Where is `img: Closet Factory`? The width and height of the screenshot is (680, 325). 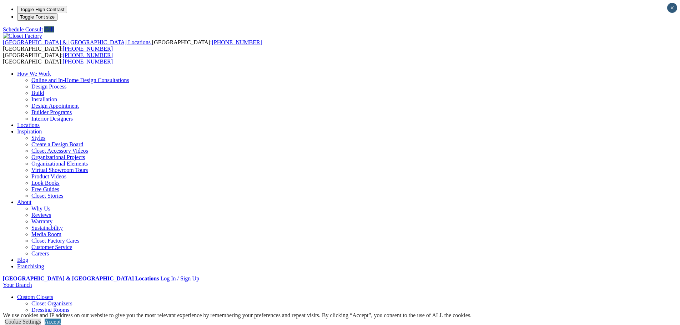
img: Closet Factory is located at coordinates (22, 36).